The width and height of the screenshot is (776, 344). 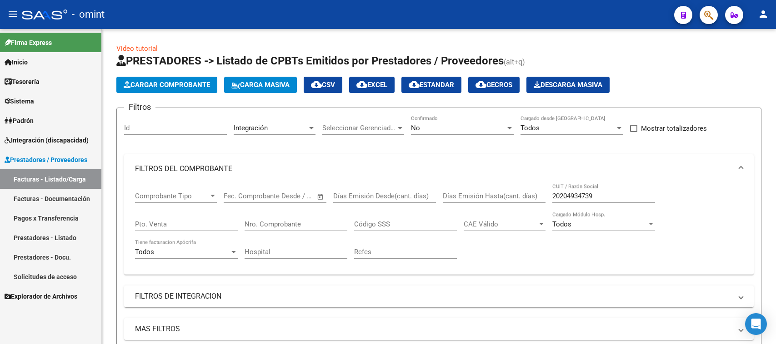 What do you see at coordinates (568, 85) in the screenshot?
I see `span: Descarga Masiva` at bounding box center [568, 85].